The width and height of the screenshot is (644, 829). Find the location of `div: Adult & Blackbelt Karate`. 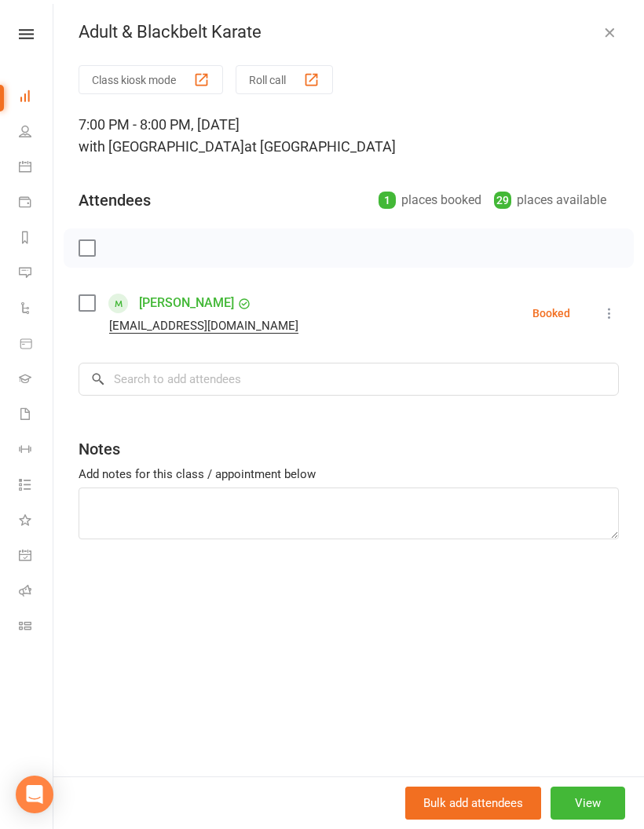

div: Adult & Blackbelt Karate is located at coordinates (349, 32).